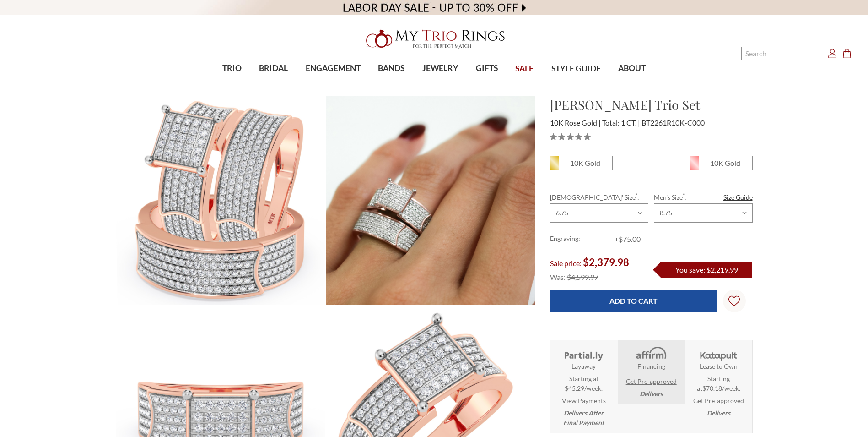 This screenshot has height=437, width=868. I want to click on a: GIFTS, so click(487, 68).